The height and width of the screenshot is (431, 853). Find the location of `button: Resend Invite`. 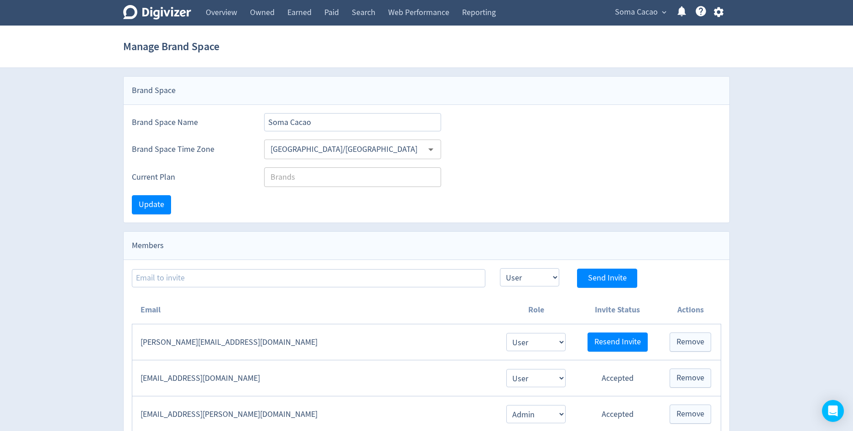

button: Resend Invite is located at coordinates (618, 342).